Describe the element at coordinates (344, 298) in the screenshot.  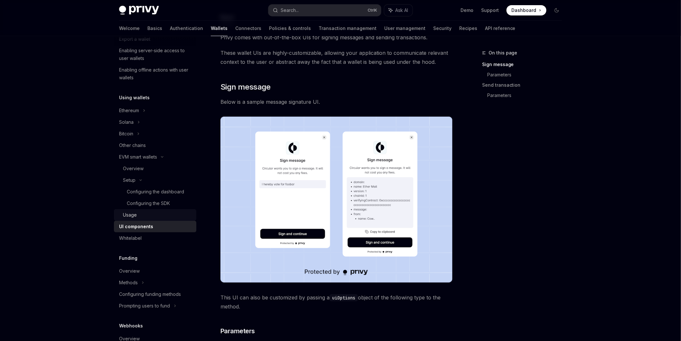
I see `code: uiOptions` at that location.